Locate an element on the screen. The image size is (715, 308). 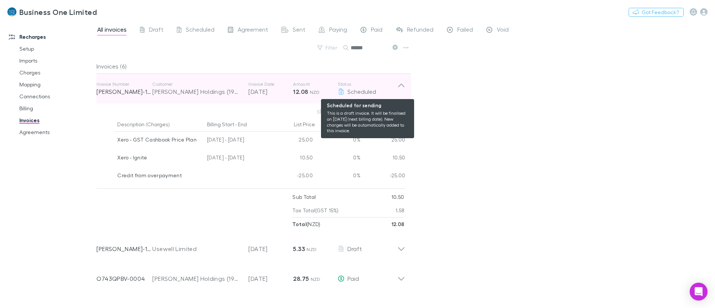
a: Agreements is located at coordinates (58, 132).